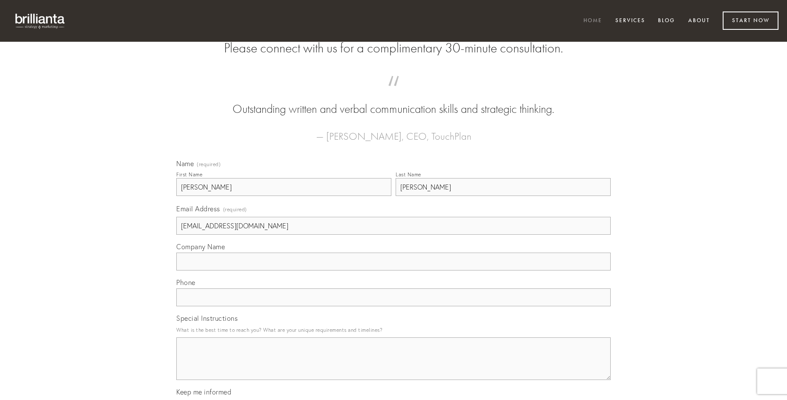  What do you see at coordinates (203, 392) in the screenshot?
I see `span: Keep me informed` at bounding box center [203, 392].